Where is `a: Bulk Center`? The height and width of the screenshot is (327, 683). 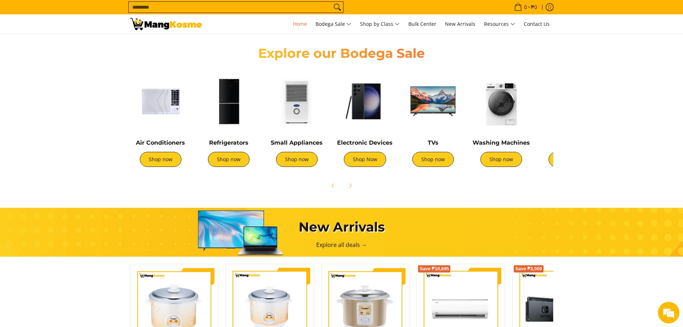
a: Bulk Center is located at coordinates (422, 24).